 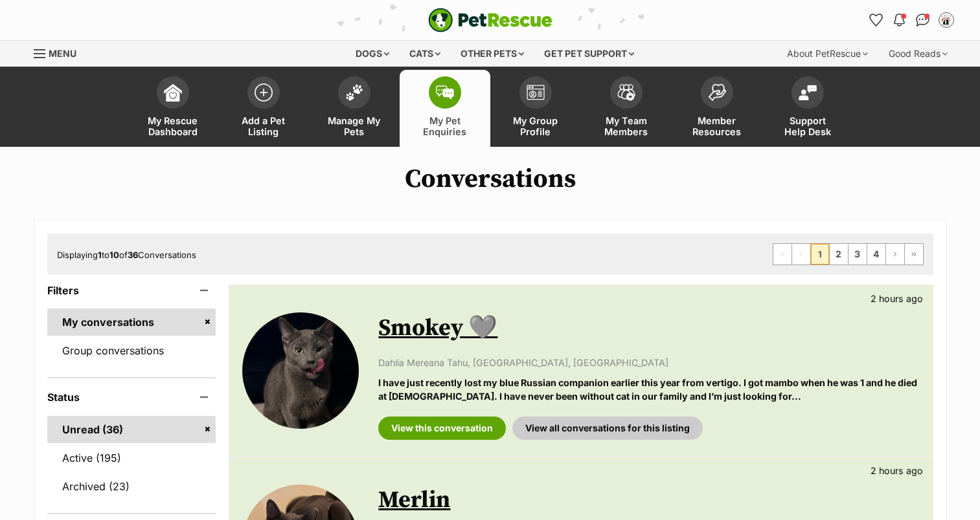 What do you see at coordinates (425, 53) in the screenshot?
I see `div: Cats` at bounding box center [425, 53].